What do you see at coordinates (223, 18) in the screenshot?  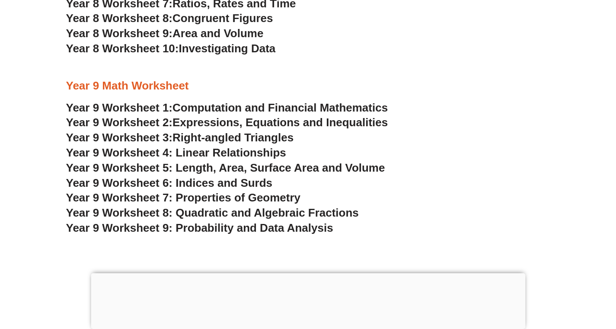 I see `span: Congruent Figures` at bounding box center [223, 18].